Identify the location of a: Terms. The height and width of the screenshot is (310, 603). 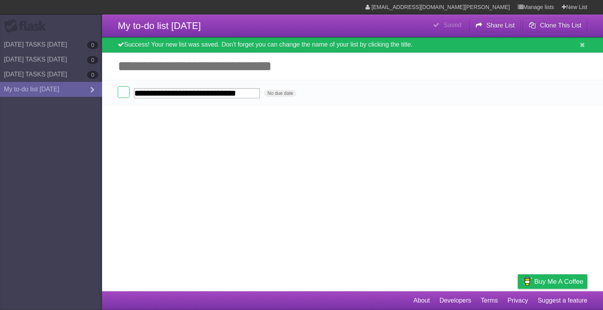
(489, 301).